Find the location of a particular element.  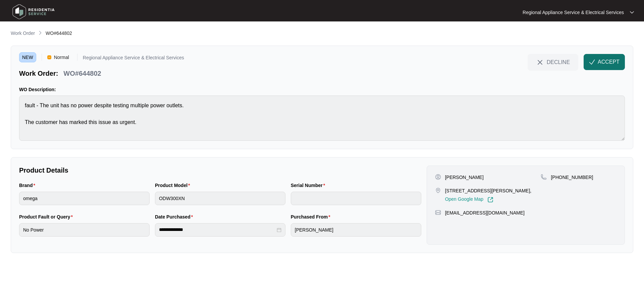

span: Normal is located at coordinates (61, 57).